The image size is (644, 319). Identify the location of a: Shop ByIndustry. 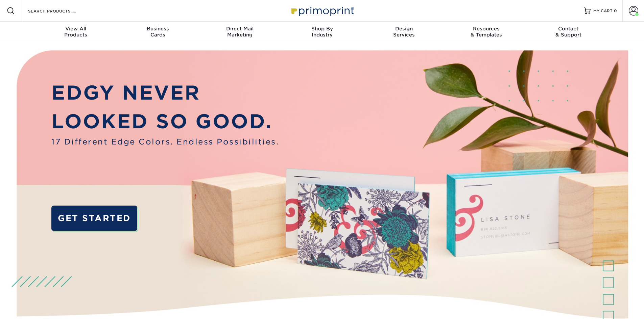
(322, 32).